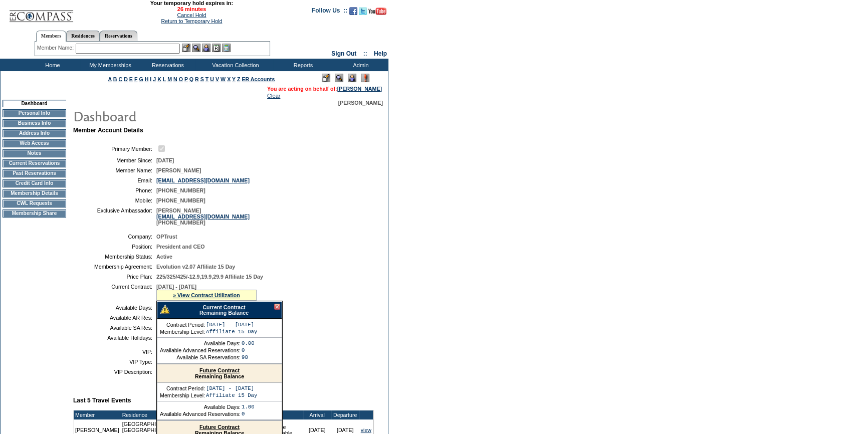 The height and width of the screenshot is (434, 868). I want to click on td: Member Name:, so click(115, 170).